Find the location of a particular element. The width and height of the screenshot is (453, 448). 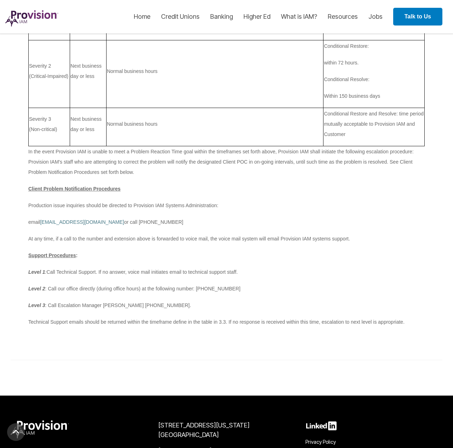

a: Talk to Us is located at coordinates (418, 17).